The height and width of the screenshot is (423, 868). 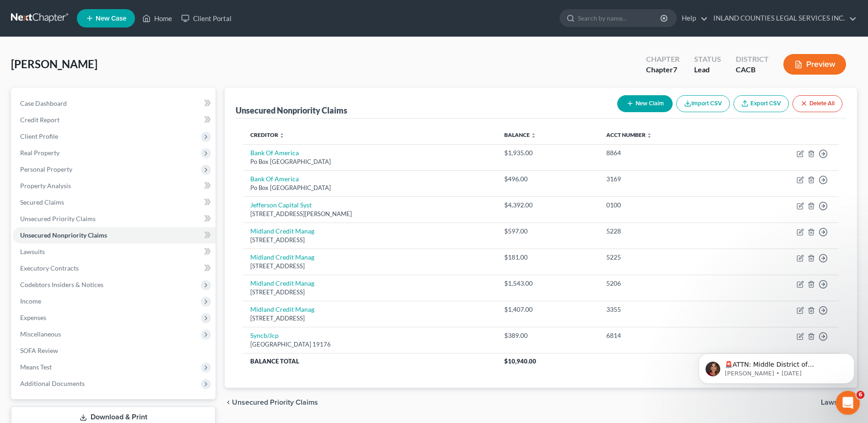 I want to click on span: Codebtors Insiders & Notices, so click(x=62, y=284).